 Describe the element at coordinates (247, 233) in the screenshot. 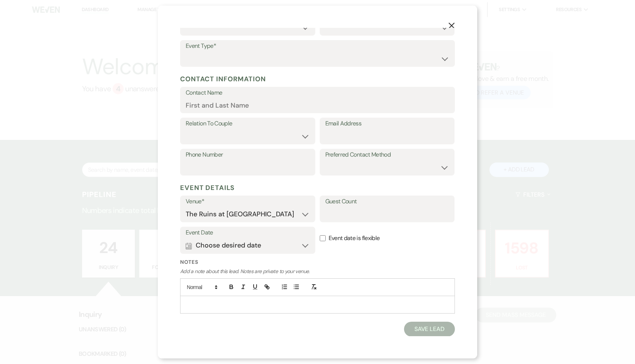

I see `label: Event Date` at that location.